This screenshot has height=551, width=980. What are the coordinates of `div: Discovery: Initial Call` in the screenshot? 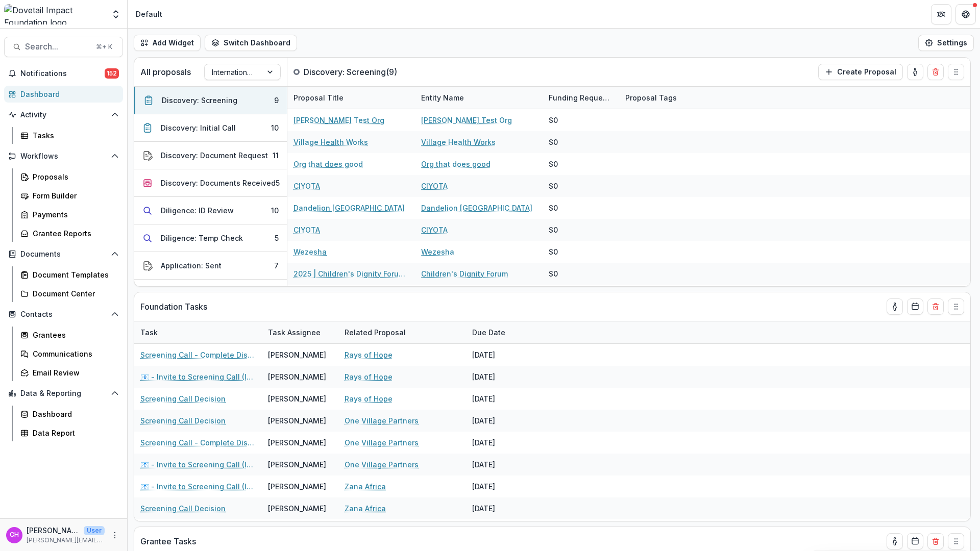 It's located at (198, 128).